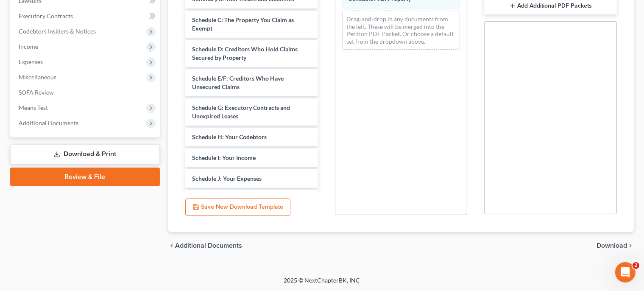 The image size is (644, 291). Describe the element at coordinates (29, 46) in the screenshot. I see `span: Income` at that location.